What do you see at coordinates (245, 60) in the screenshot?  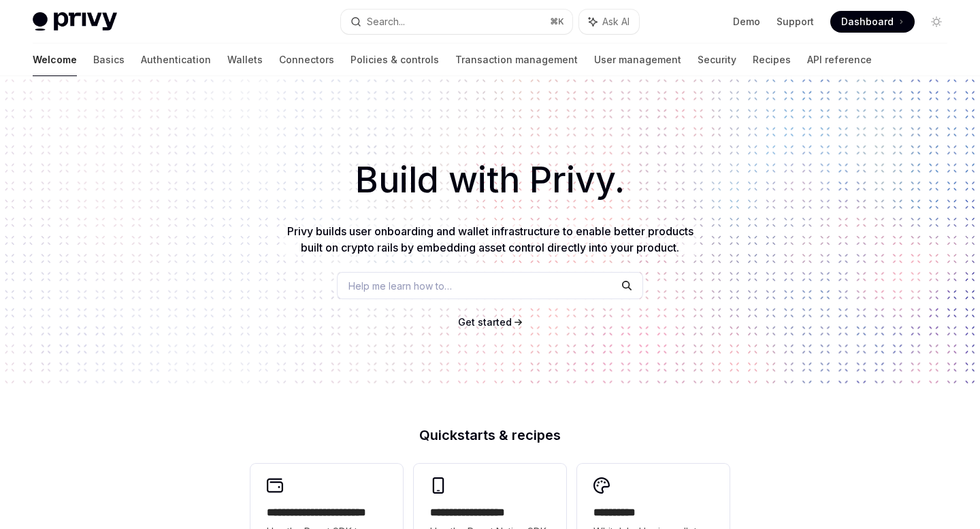 I see `a: Wallets` at bounding box center [245, 60].